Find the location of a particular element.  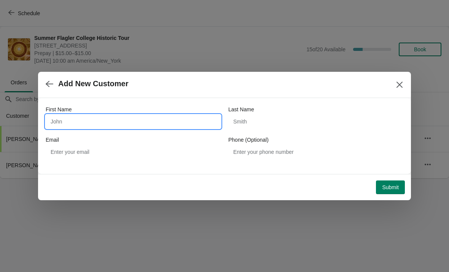

h2: Add New Customer is located at coordinates (93, 84).